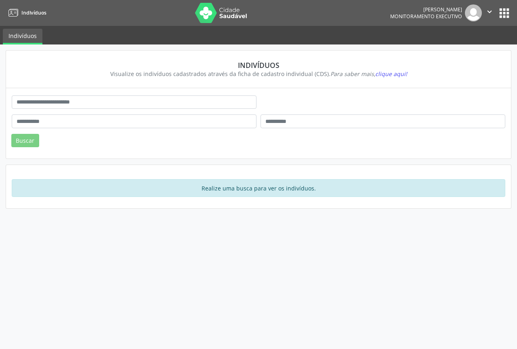 The image size is (517, 349). Describe the element at coordinates (34, 13) in the screenshot. I see `span: Indivíduos` at that location.